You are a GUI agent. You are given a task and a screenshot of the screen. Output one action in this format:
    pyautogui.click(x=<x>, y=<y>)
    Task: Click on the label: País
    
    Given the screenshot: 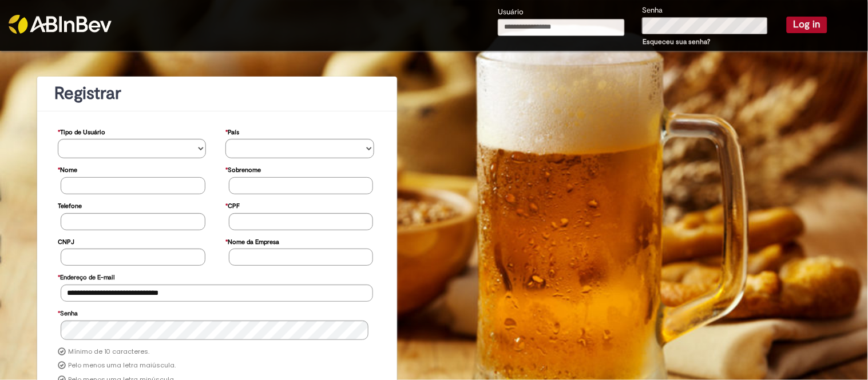 What is the action you would take?
    pyautogui.click(x=233, y=131)
    